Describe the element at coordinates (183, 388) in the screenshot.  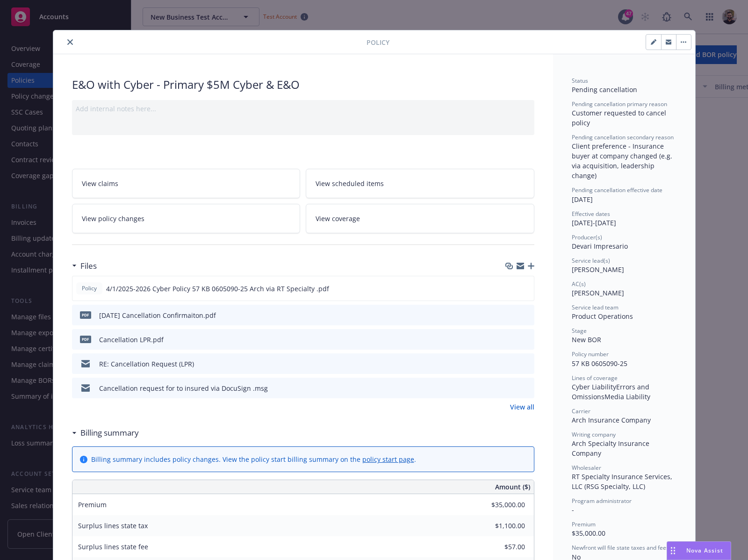
I see `div: Cancellation request for to insured via DocuSign .msg` at that location.